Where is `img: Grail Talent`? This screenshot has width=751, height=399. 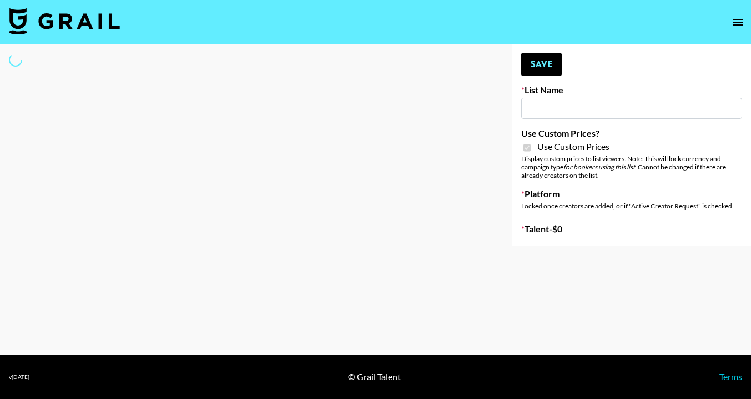 img: Grail Talent is located at coordinates (64, 21).